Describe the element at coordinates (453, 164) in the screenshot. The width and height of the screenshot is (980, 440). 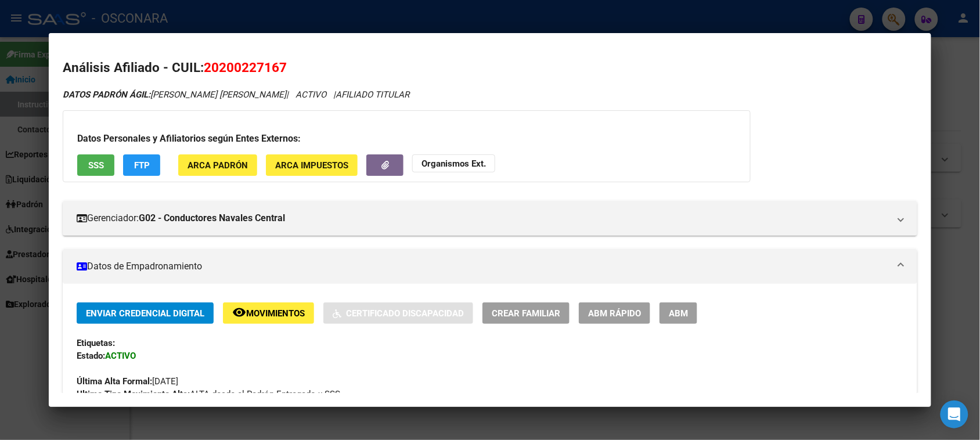
I see `strong: Organismos Ext.` at that location.